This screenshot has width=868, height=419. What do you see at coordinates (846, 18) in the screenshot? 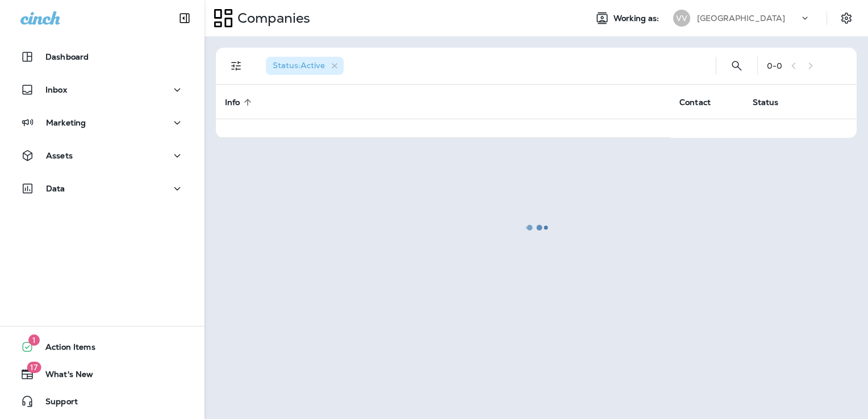
I see `button: Settings` at bounding box center [846, 18].